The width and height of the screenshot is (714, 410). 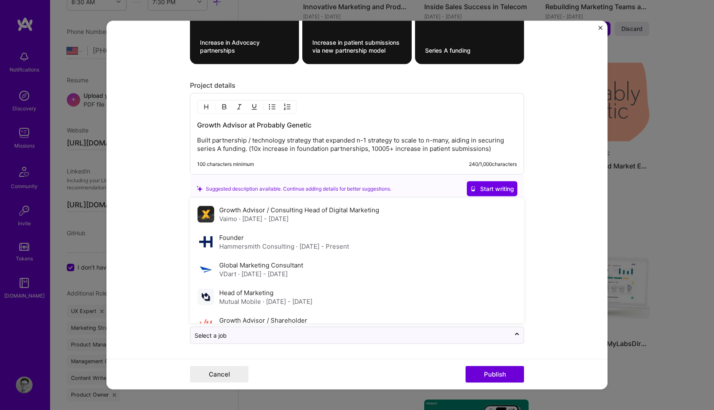 What do you see at coordinates (261, 273) in the screenshot?
I see `div: VDart` at bounding box center [261, 273].